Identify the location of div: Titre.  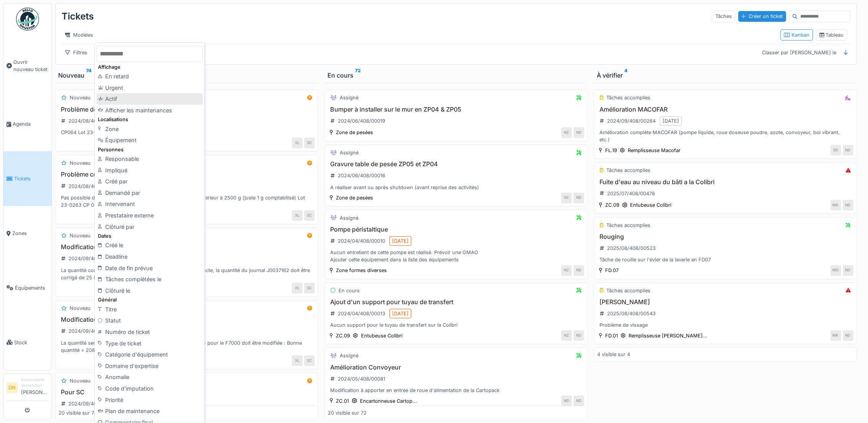
(149, 310).